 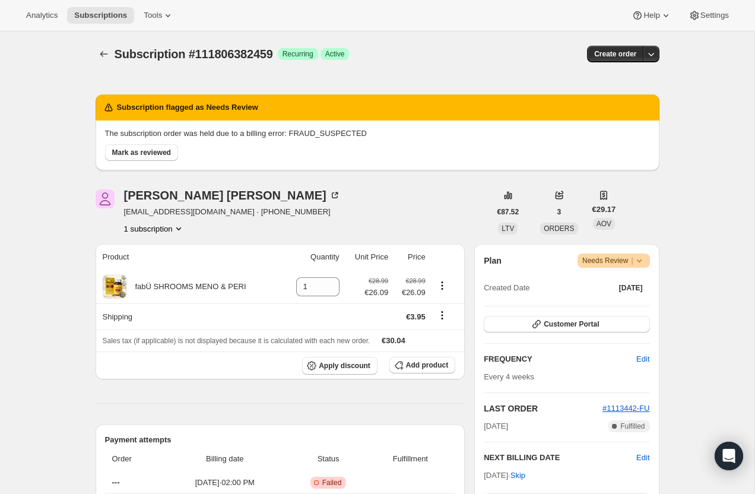 I want to click on span: Customer Portal, so click(x=571, y=324).